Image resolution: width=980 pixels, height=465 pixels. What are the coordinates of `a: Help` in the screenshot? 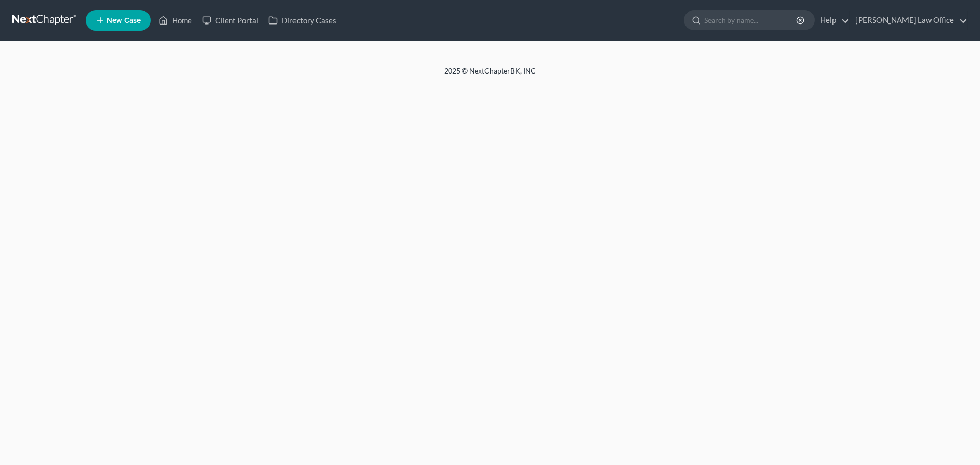 It's located at (831, 21).